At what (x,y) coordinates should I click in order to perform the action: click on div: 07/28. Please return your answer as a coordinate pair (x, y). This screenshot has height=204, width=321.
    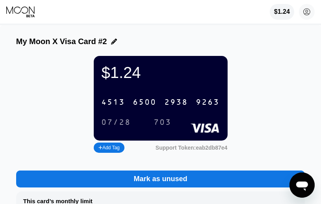
    Looking at the image, I should click on (116, 122).